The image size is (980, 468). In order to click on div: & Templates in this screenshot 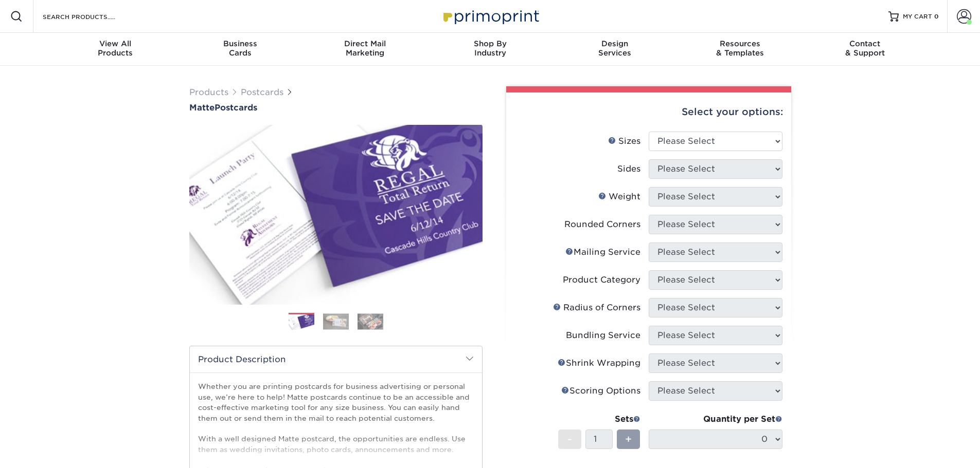, I will do `click(740, 48)`.